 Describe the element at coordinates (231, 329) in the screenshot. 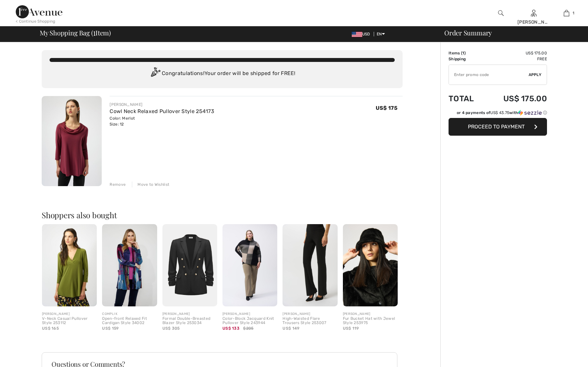

I see `span: US$ 133` at that location.